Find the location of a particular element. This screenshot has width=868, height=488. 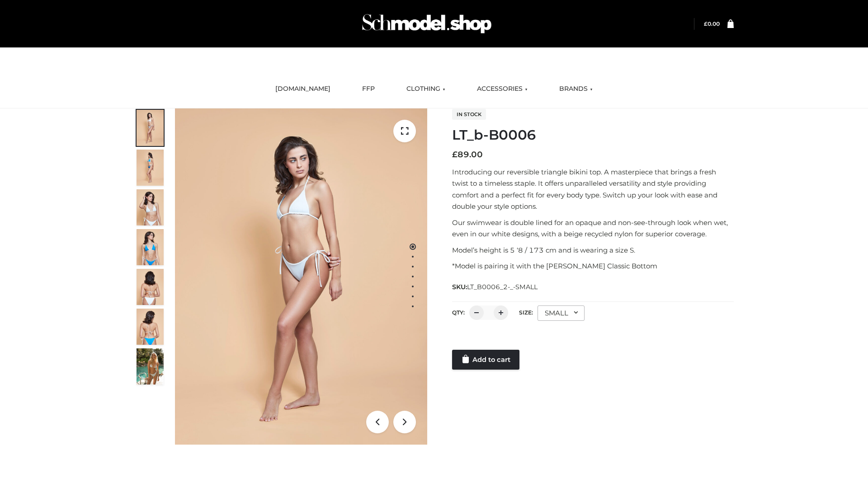

a: CLOTHING is located at coordinates (426, 89).